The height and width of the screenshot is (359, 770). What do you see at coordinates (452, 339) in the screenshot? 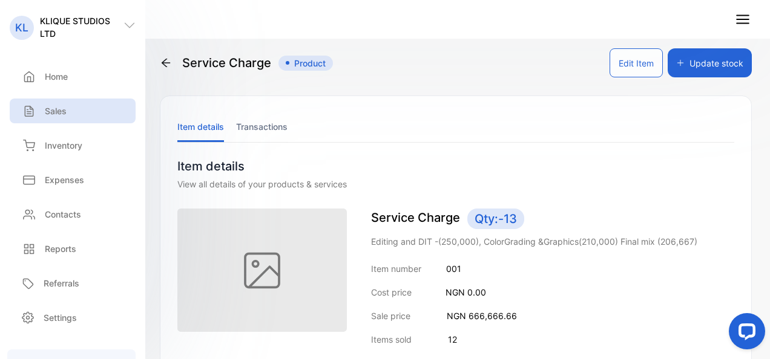
I see `p: 12` at bounding box center [452, 339].